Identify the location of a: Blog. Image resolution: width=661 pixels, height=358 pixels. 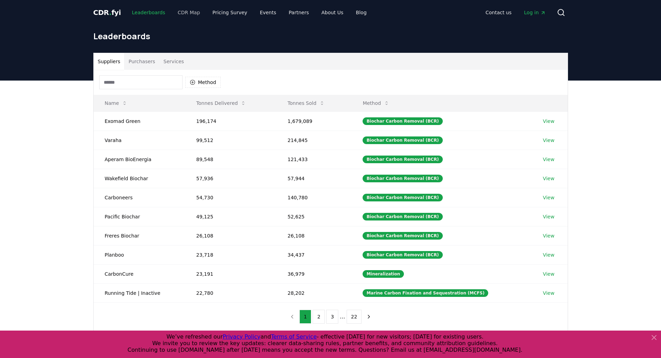
(361, 12).